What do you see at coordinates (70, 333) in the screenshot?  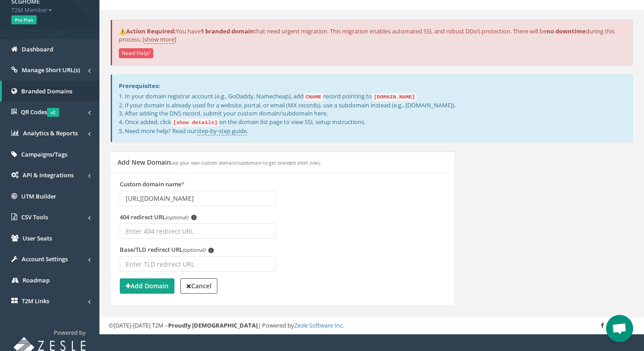 I see `span: Powered by` at bounding box center [70, 333].